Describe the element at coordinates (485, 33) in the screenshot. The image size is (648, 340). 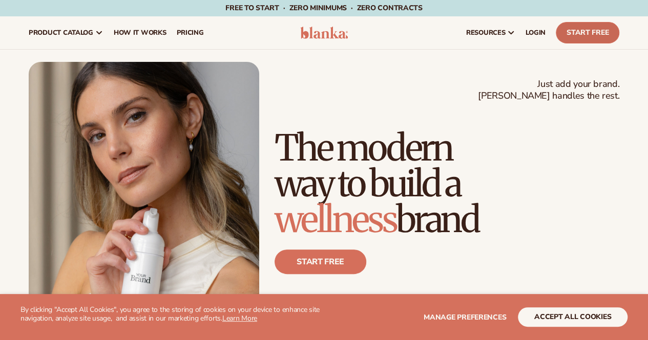
I see `span: resources` at that location.